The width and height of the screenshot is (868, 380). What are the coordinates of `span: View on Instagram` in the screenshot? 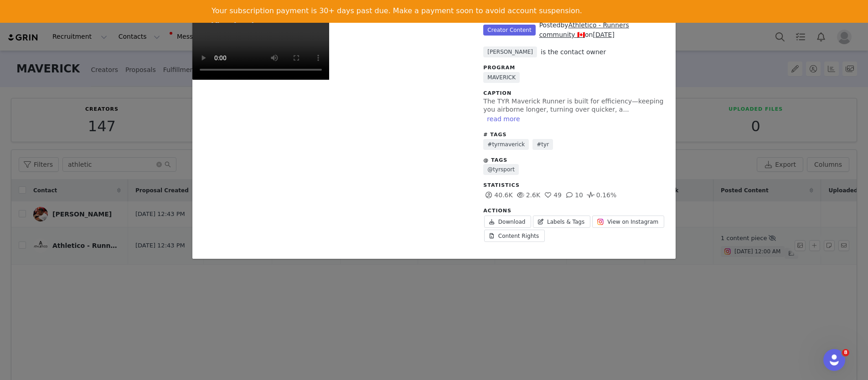 It's located at (633, 222).